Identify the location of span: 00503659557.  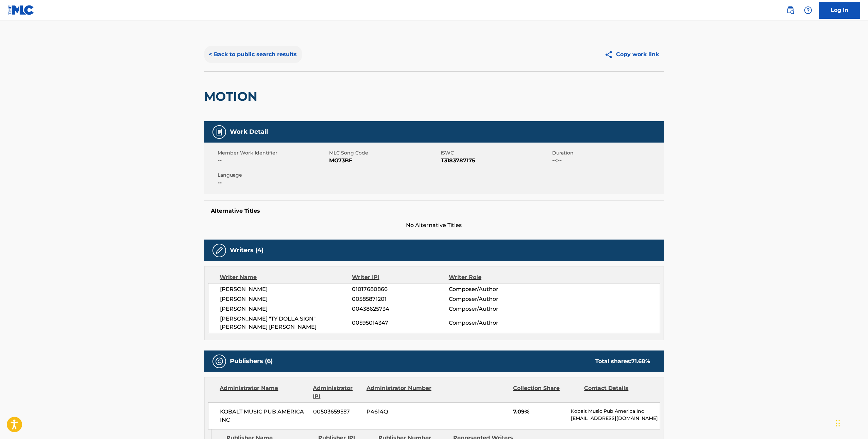
(337, 412).